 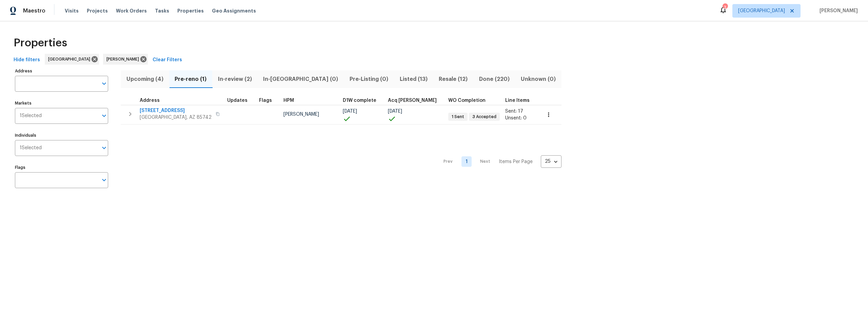 What do you see at coordinates (466, 162) in the screenshot?
I see `a: Goto page 1` at bounding box center [466, 162].